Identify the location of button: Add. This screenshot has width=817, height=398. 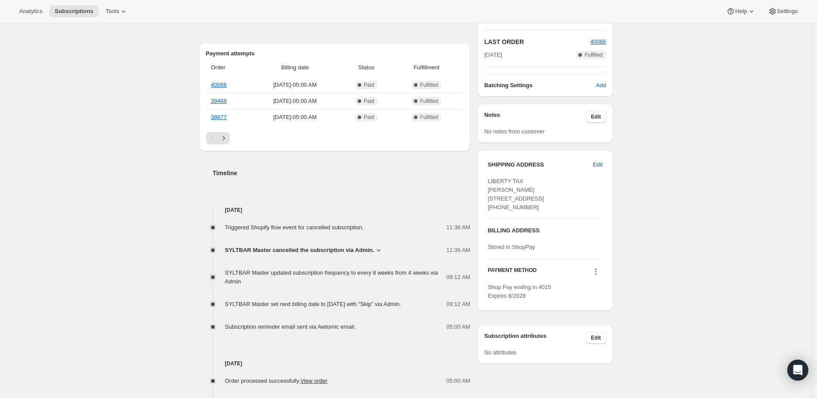
(601, 85).